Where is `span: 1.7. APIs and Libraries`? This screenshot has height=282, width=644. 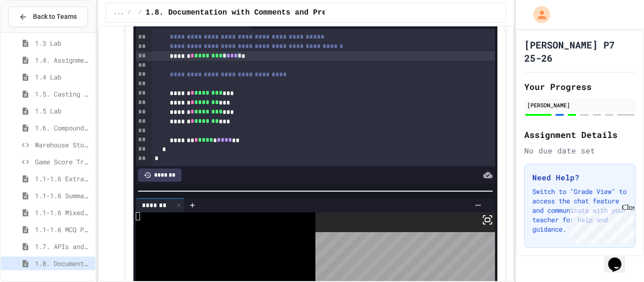 span: 1.7. APIs and Libraries is located at coordinates (63, 246).